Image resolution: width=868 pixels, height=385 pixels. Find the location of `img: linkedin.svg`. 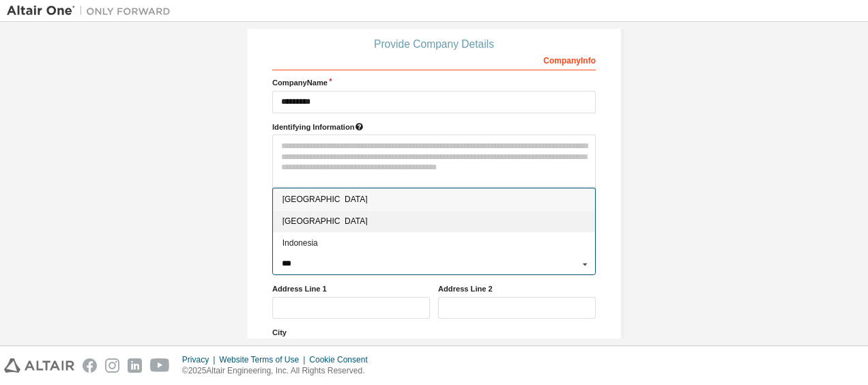

img: linkedin.svg is located at coordinates (135, 365).